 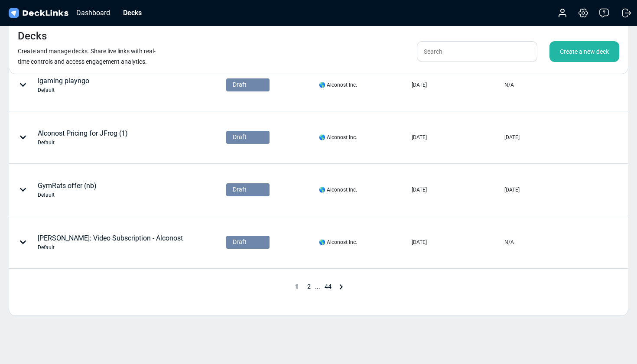 I want to click on h4: Decks, so click(x=32, y=36).